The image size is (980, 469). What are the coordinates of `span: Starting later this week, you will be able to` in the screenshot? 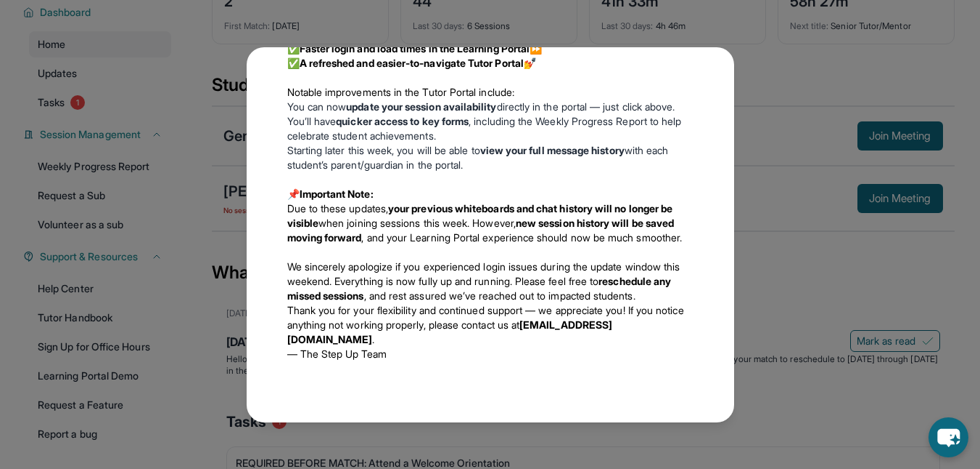 It's located at (384, 150).